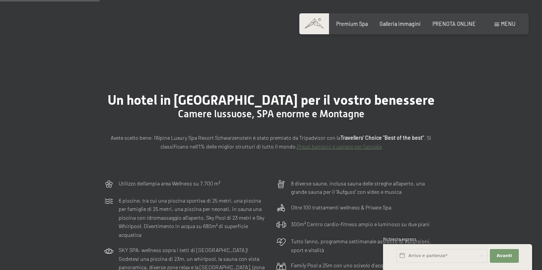 The height and width of the screenshot is (270, 542). What do you see at coordinates (508, 24) in the screenshot?
I see `span: Menu` at bounding box center [508, 24].